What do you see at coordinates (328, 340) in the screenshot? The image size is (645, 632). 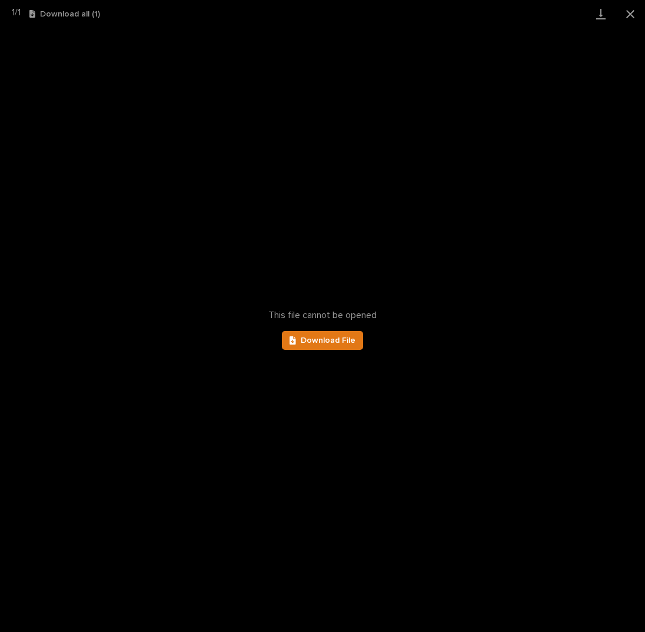 I see `span: Download File` at bounding box center [328, 340].